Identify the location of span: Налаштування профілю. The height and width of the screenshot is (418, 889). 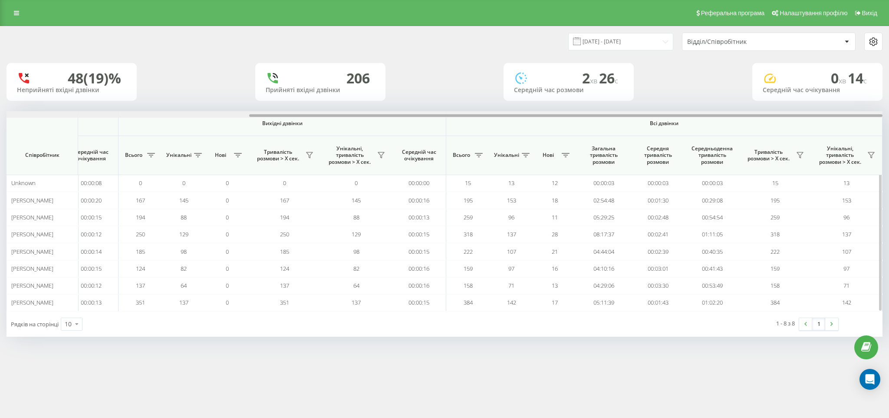
(813, 13).